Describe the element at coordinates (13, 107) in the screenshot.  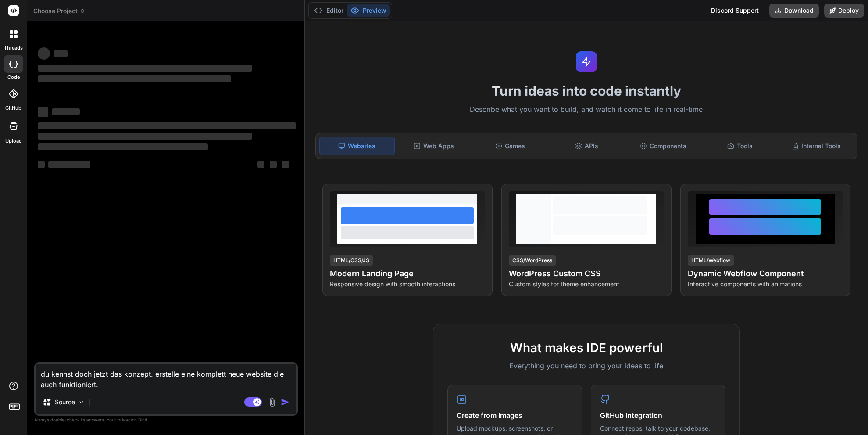
I see `label: GitHub` at that location.